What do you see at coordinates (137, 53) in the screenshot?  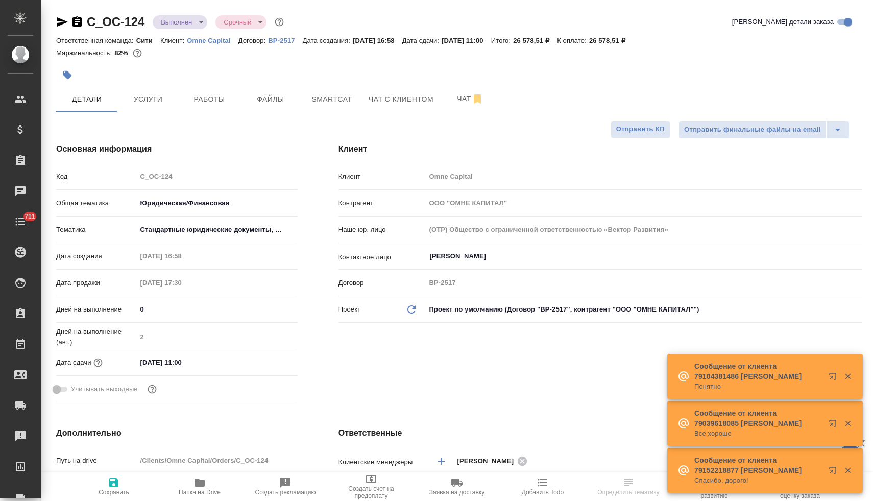 I see `button: 3944.50 RUB;` at bounding box center [137, 53].